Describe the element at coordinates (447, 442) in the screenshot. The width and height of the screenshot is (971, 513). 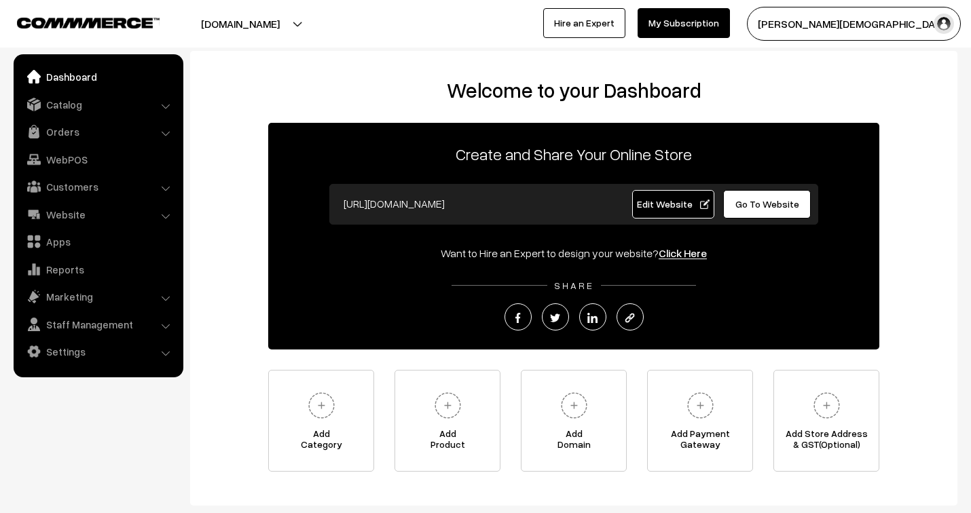
I see `span: Add Product` at that location.